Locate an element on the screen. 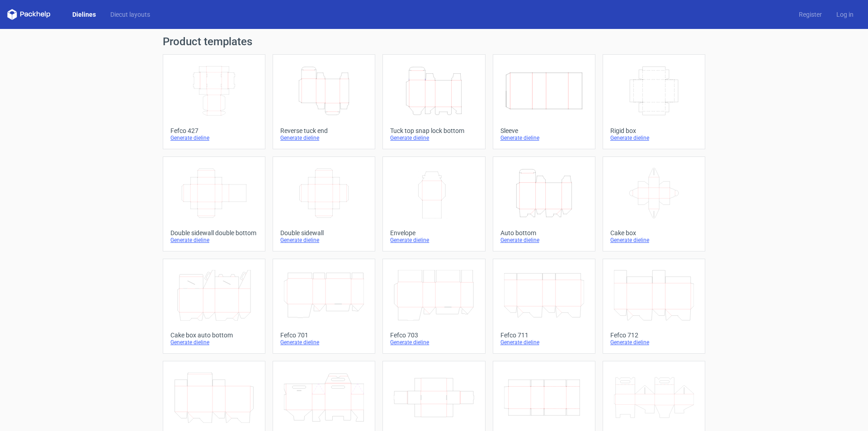 Image resolution: width=868 pixels, height=431 pixels. div: Double sidewall is located at coordinates (323, 233).